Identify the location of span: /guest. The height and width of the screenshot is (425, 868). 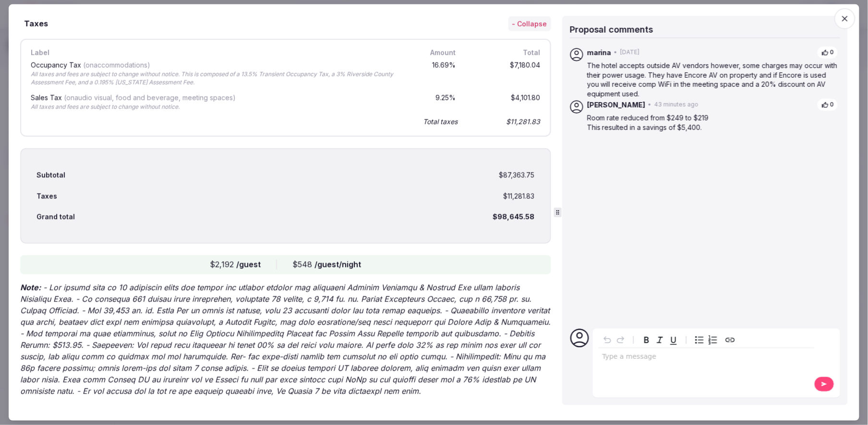
(248, 265).